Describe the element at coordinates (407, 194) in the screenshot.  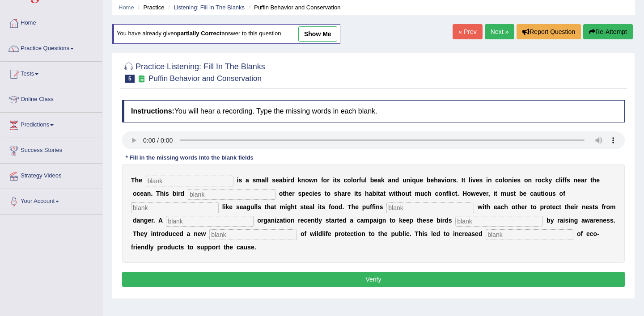
I see `b: u` at that location.